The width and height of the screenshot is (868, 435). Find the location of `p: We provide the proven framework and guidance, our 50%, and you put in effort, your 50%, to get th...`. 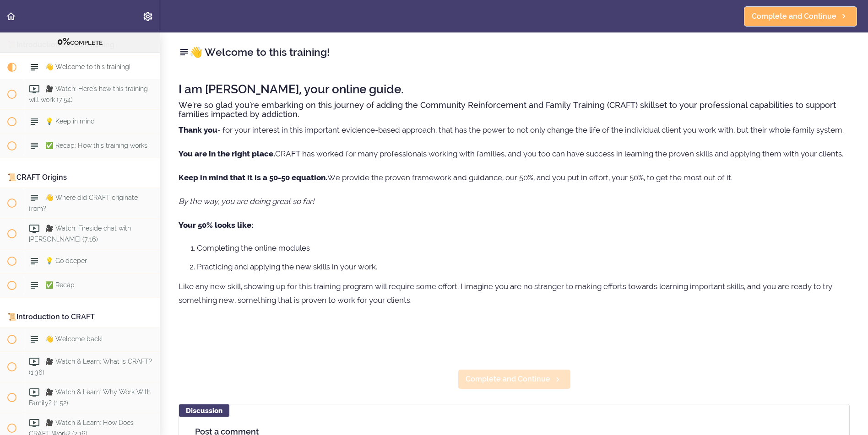

p: We provide the proven framework and guidance, our 50%, and you put in effort, your 50%, to get th... is located at coordinates (514, 177).